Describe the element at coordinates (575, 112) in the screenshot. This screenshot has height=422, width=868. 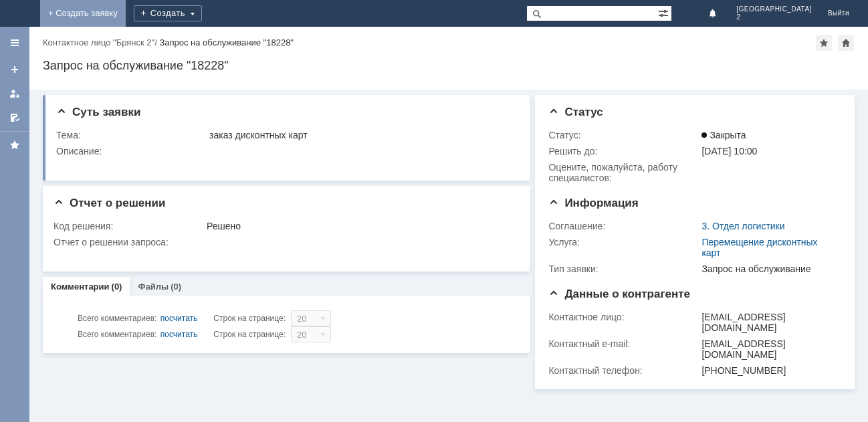
I see `span: Статус` at that location.